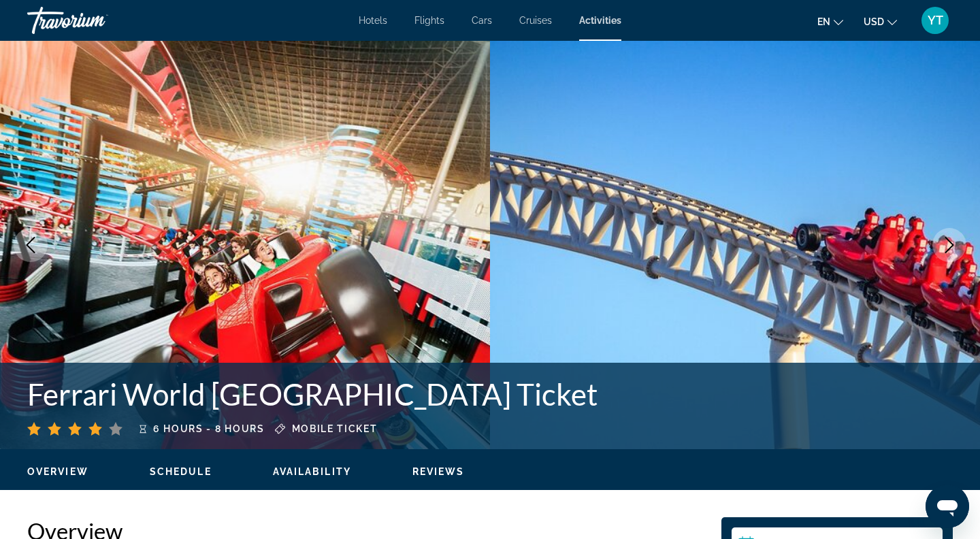 The image size is (980, 539). I want to click on button: User Menu, so click(935, 20).